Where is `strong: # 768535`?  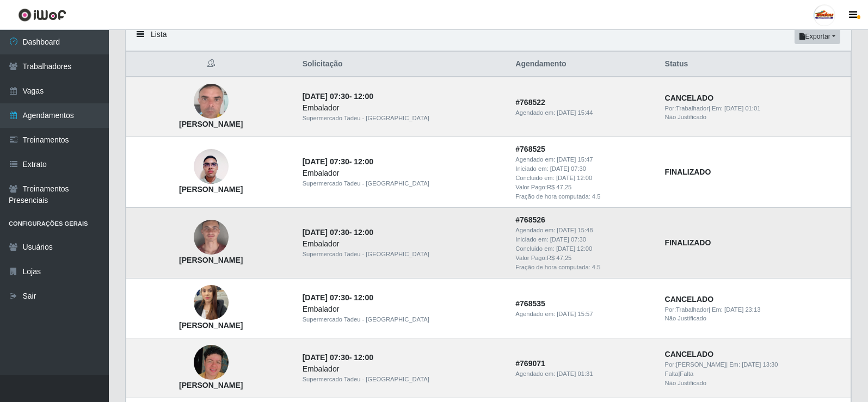
strong: # 768535 is located at coordinates (530, 304).